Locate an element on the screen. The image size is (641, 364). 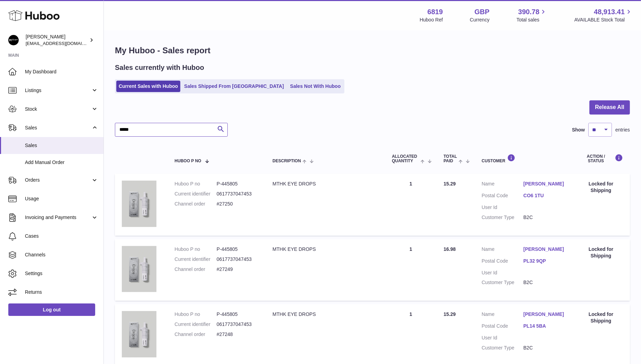
span: 16.98 is located at coordinates (450, 249).